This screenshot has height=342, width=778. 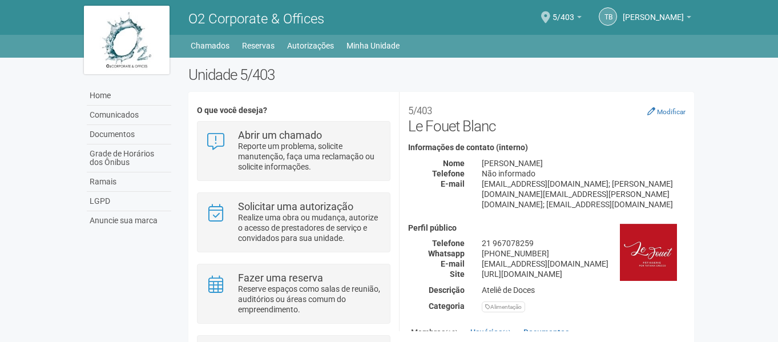 What do you see at coordinates (567, 19) in the screenshot?
I see `a: 5/403` at bounding box center [567, 19].